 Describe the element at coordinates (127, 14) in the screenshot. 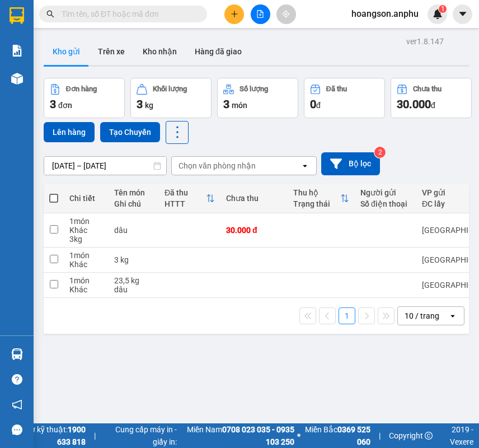

I see `input: Tìm tên, số ĐT hoặc mã đơn` at that location.